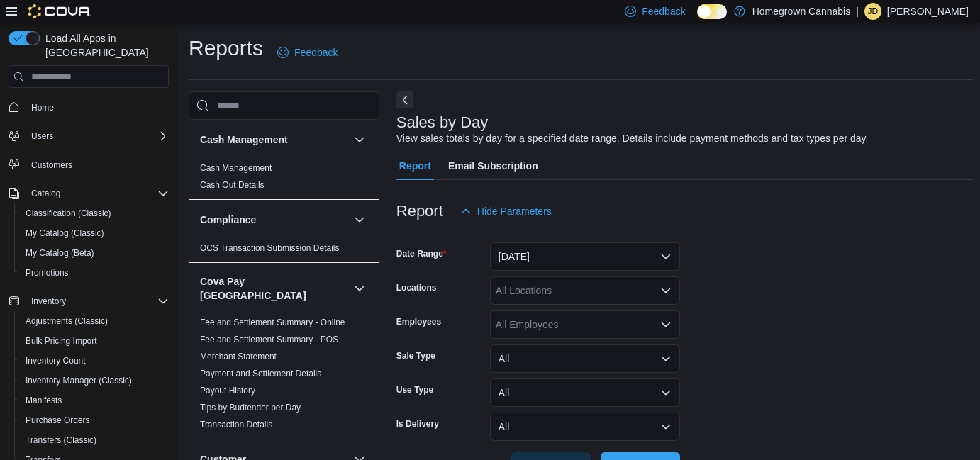 The width and height of the screenshot is (980, 460). What do you see at coordinates (95, 341) in the screenshot?
I see `span: Bulk Pricing Import` at bounding box center [95, 341].